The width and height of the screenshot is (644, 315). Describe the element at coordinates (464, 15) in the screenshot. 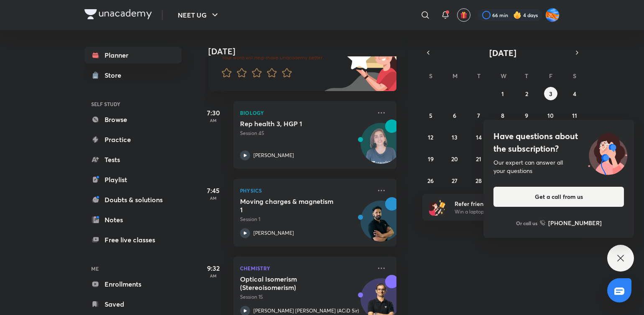

I see `img: avatar` at that location.